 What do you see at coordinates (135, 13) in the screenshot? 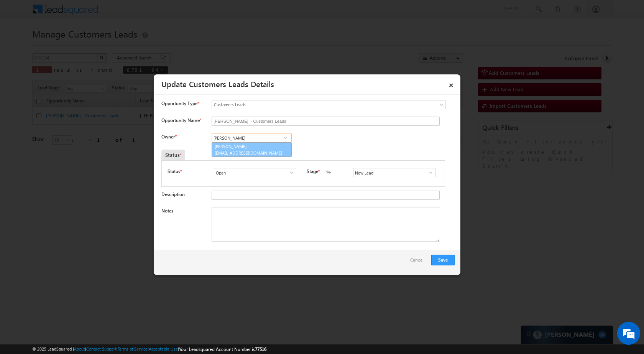
I see `div: Minimize live chat window` at bounding box center [135, 13].